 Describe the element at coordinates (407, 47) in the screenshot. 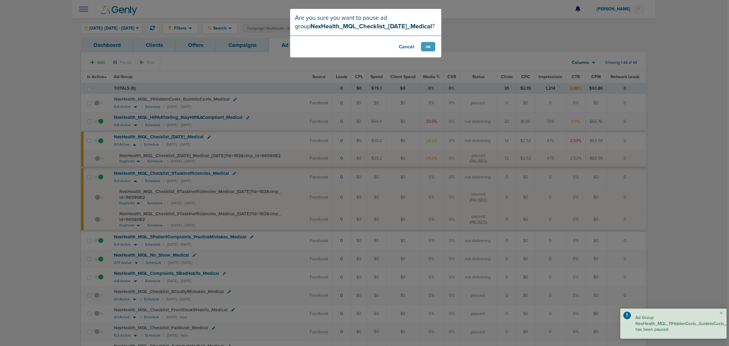

I see `button: Cancel` at that location.